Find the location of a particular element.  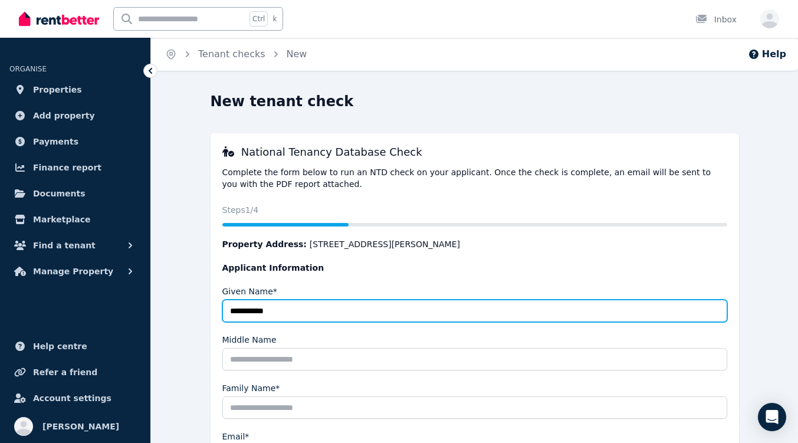

span: Marketplace is located at coordinates (61, 219).